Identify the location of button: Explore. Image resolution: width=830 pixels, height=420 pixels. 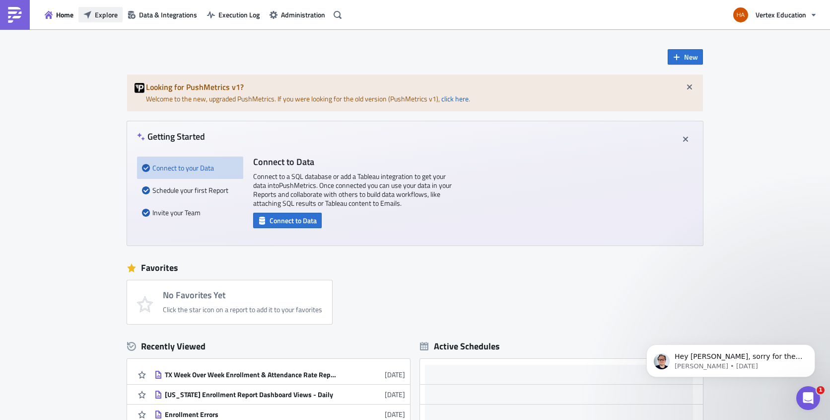
(100, 14).